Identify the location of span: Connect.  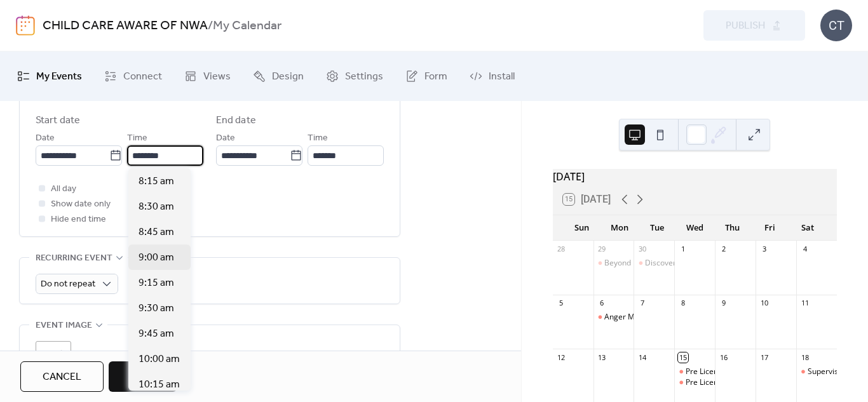
(142, 77).